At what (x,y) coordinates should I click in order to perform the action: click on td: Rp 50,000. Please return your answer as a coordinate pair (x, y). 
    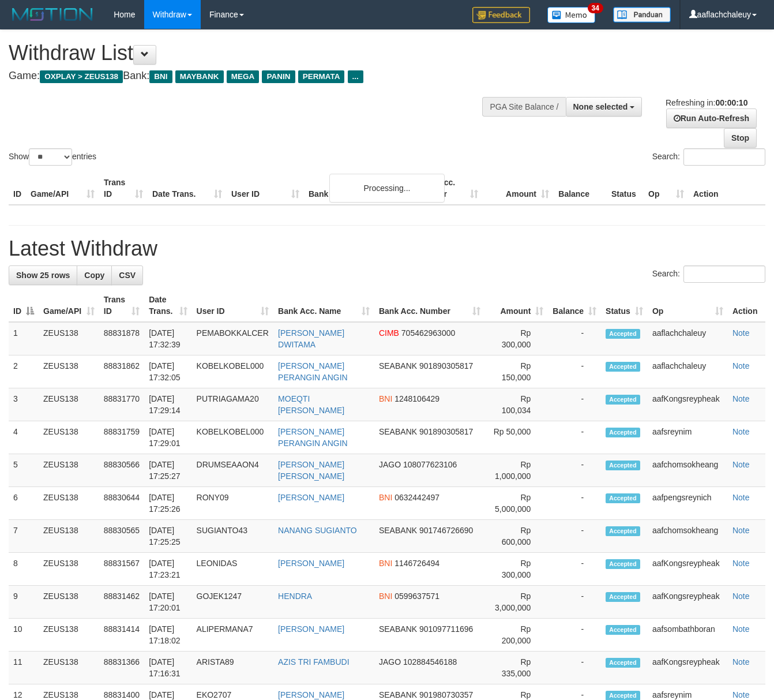
    Looking at the image, I should click on (516, 438).